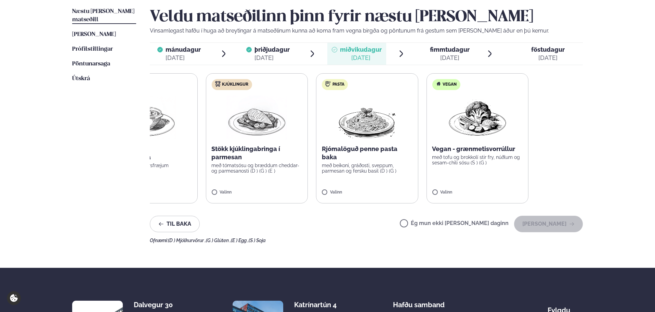 Image resolution: width=655 pixels, height=312 pixels. Describe the element at coordinates (183, 49) in the screenshot. I see `span: mánudagur` at that location.